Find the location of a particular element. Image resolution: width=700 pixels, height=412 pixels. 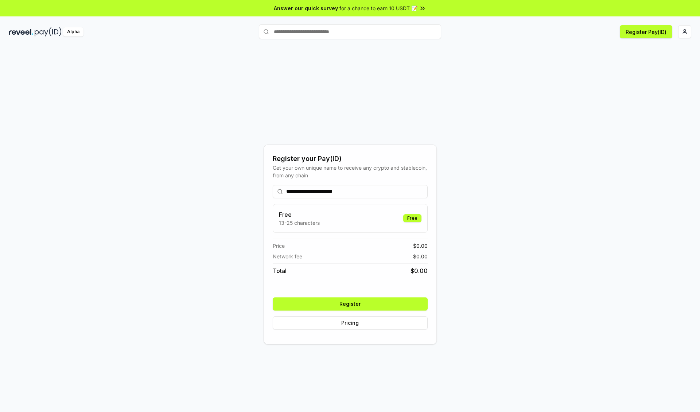

button: Register Pay(ID) is located at coordinates (646, 32).